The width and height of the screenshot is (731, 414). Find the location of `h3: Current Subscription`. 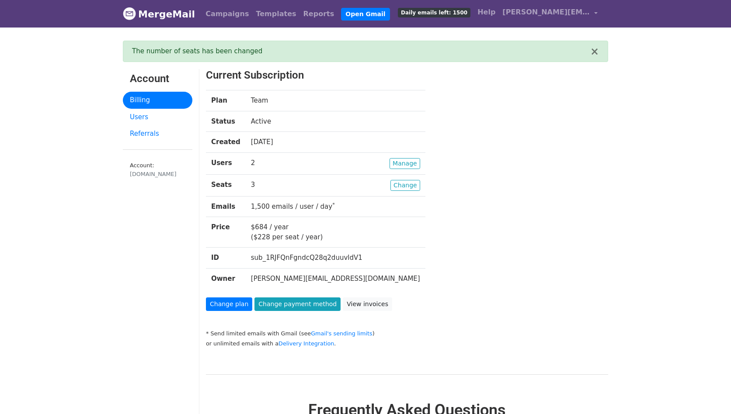

h3: Current Subscription is located at coordinates (389, 75).